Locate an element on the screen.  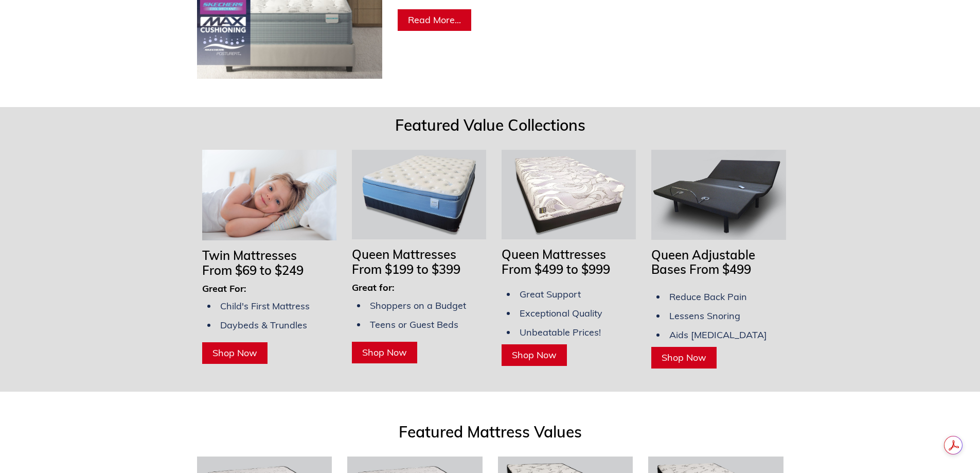
span: Great for: is located at coordinates (373, 287).